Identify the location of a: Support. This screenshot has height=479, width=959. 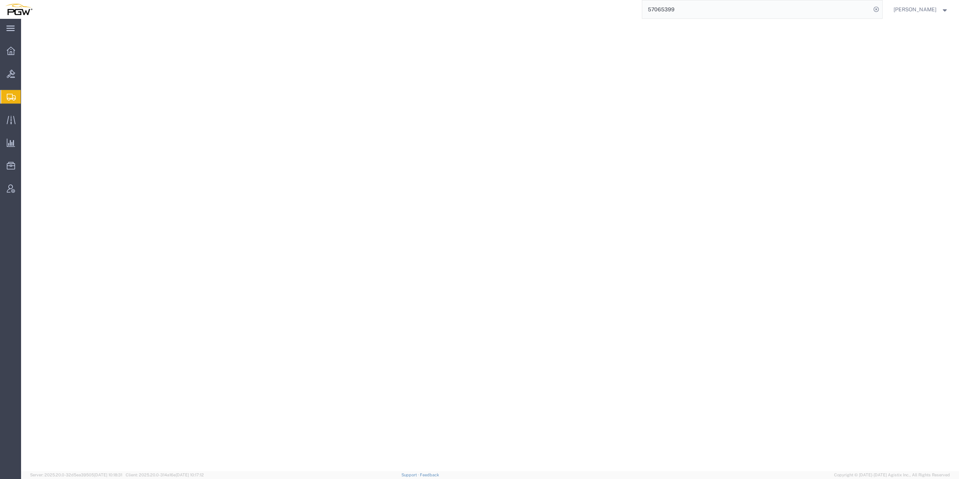
(411, 475).